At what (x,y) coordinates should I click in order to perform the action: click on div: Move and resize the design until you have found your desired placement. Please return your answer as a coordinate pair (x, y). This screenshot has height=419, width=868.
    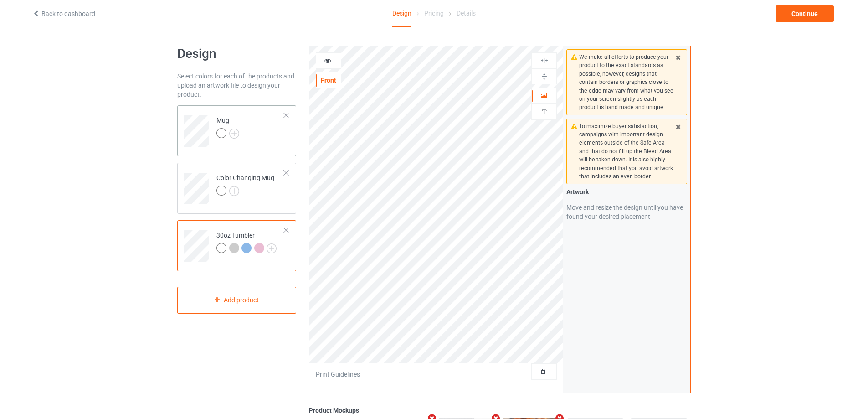
    Looking at the image, I should click on (627, 213).